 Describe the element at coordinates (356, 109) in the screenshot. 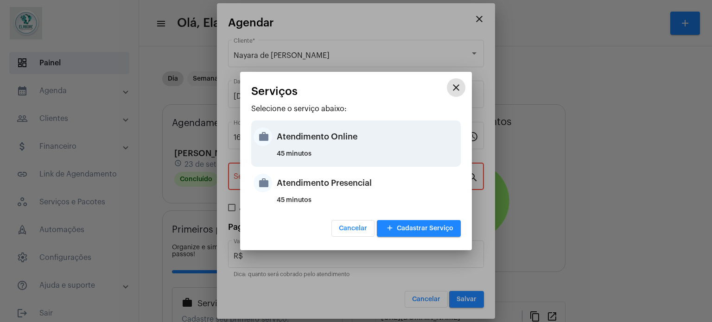

I see `p: Selecione o serviço abaixo:` at that location.